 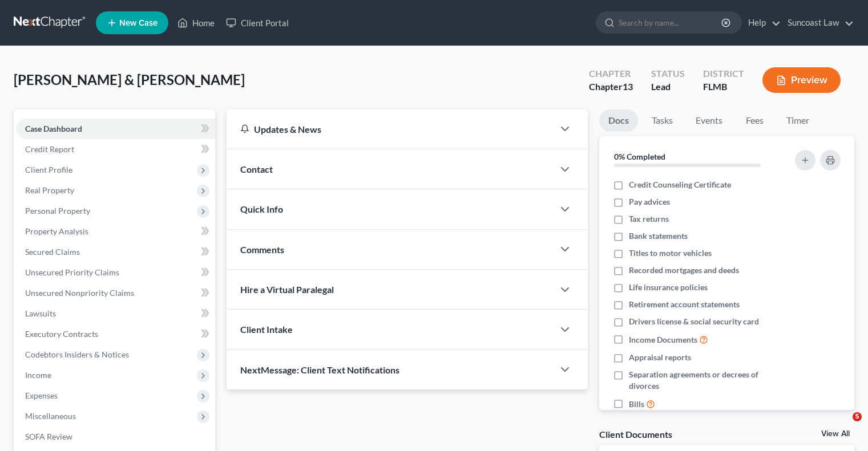 What do you see at coordinates (835, 434) in the screenshot?
I see `a: View All` at bounding box center [835, 434].